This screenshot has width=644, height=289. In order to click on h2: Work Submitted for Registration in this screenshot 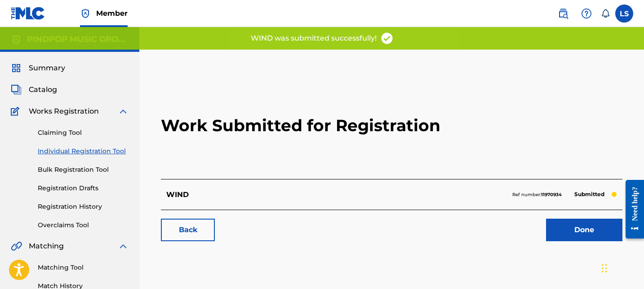, I will do `click(392, 125)`.